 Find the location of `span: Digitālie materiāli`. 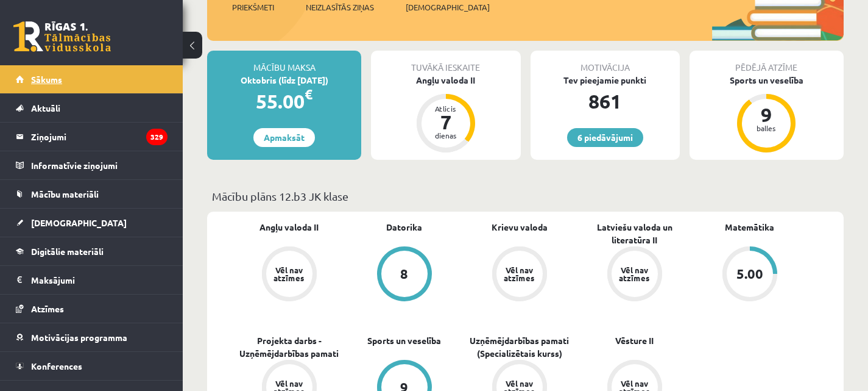

span: Digitālie materiāli is located at coordinates (67, 251).